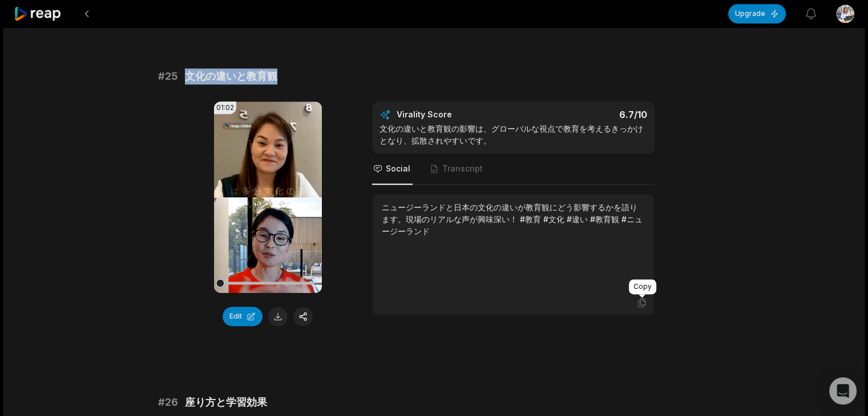  What do you see at coordinates (585, 115) in the screenshot?
I see `div: 6.7 /10` at bounding box center [585, 115].